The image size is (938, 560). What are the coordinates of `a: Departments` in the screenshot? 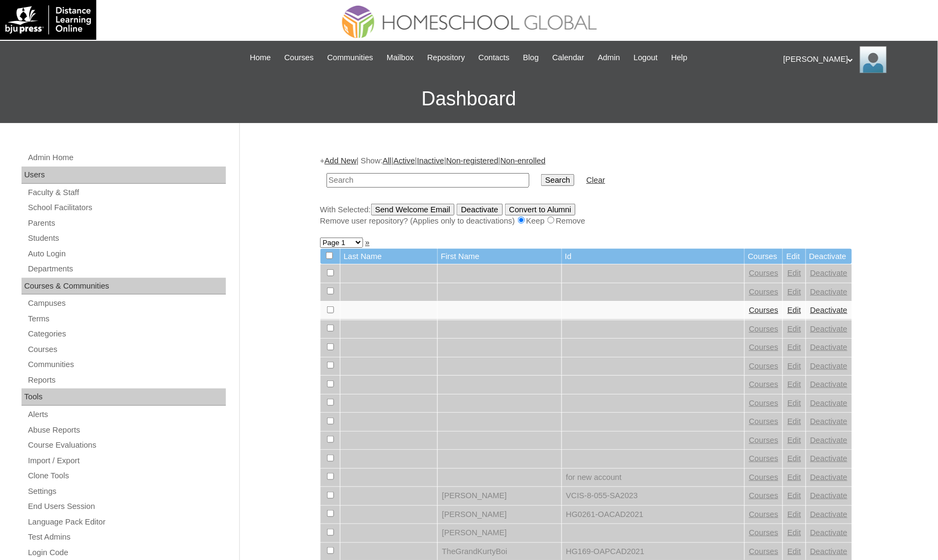 It's located at (127, 268).